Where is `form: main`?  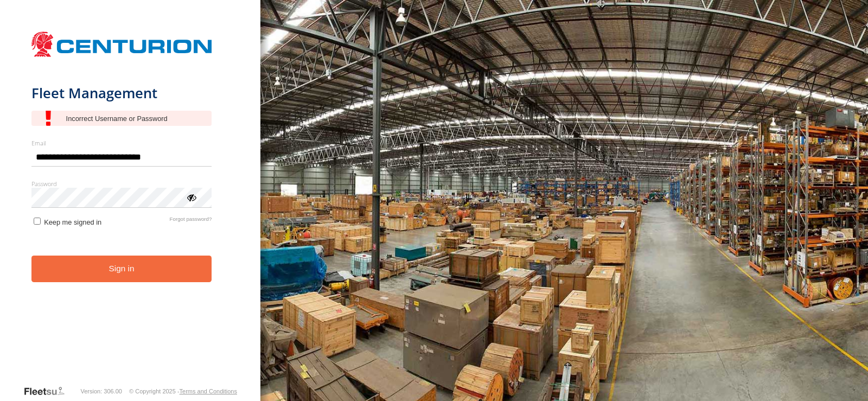
form: main is located at coordinates (131, 205).